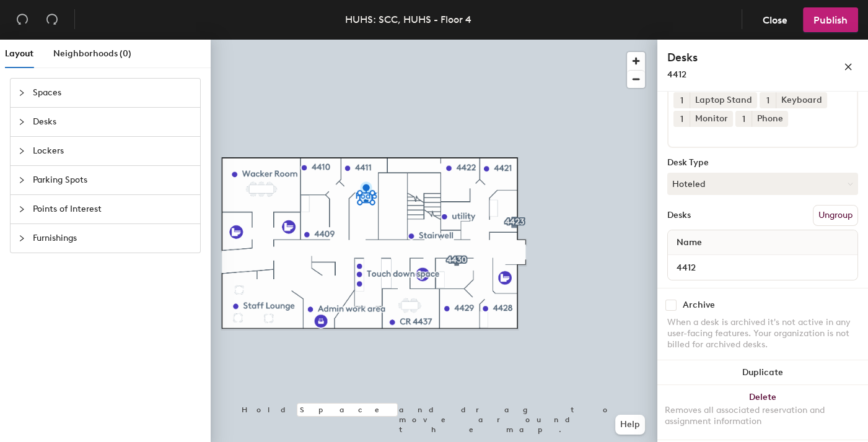 The width and height of the screenshot is (868, 442). I want to click on button: Help, so click(630, 425).